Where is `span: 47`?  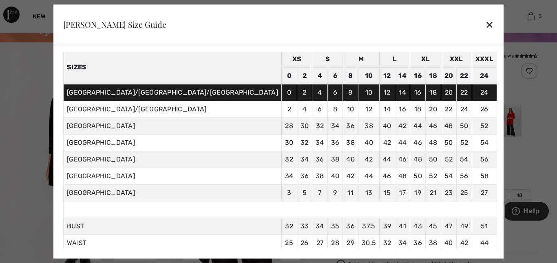 span: 47 is located at coordinates (449, 226).